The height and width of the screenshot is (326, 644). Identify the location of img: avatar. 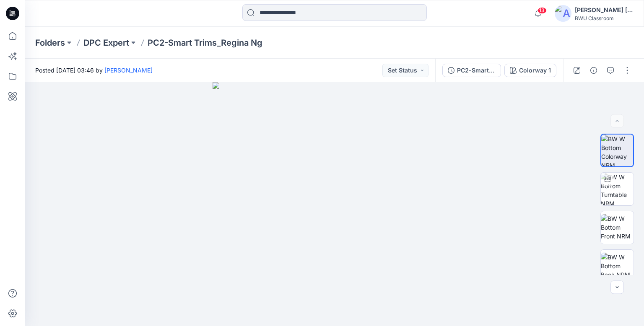
(563, 13).